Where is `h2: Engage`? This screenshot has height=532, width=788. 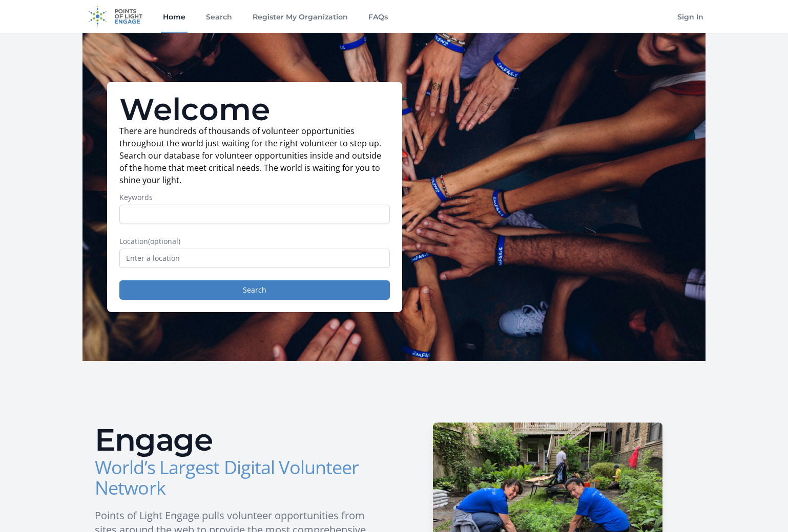
h2: Engage is located at coordinates (240, 440).